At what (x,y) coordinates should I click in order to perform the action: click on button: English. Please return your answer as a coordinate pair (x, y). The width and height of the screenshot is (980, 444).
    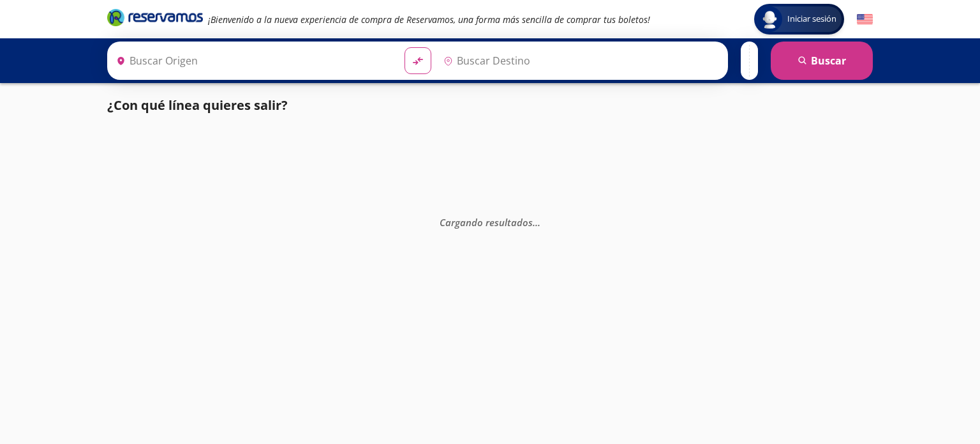
    Looking at the image, I should click on (865, 19).